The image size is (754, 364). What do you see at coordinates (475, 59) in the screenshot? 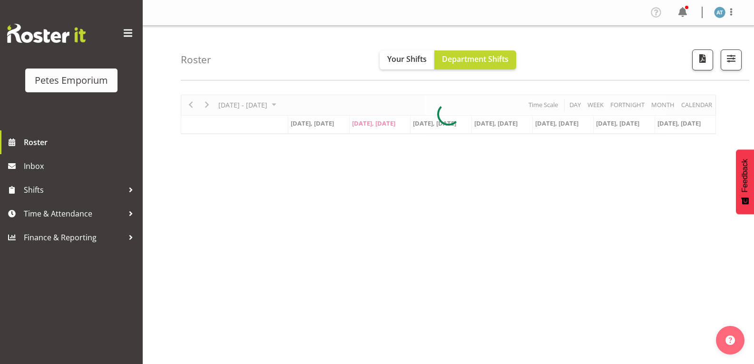
I see `span: Department Shifts` at bounding box center [475, 59].